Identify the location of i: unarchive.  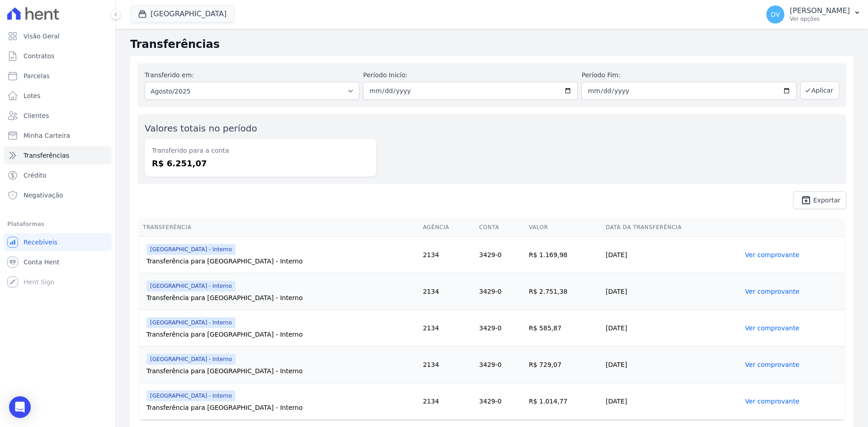
(806, 200).